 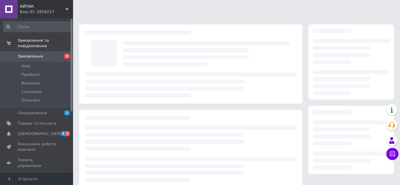 What do you see at coordinates (37, 123) in the screenshot?
I see `span: Товари та послуги` at bounding box center [37, 123].